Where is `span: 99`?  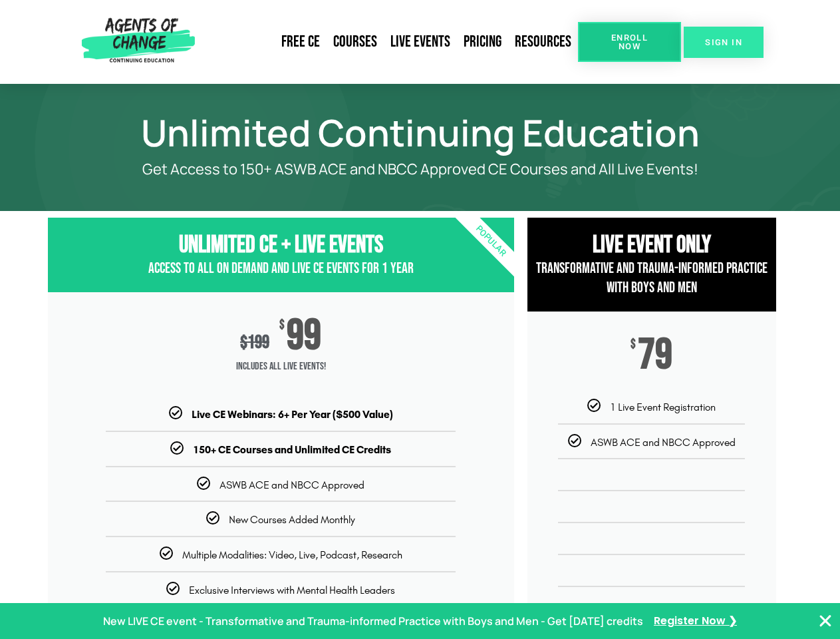 span: 99 is located at coordinates (304, 336).